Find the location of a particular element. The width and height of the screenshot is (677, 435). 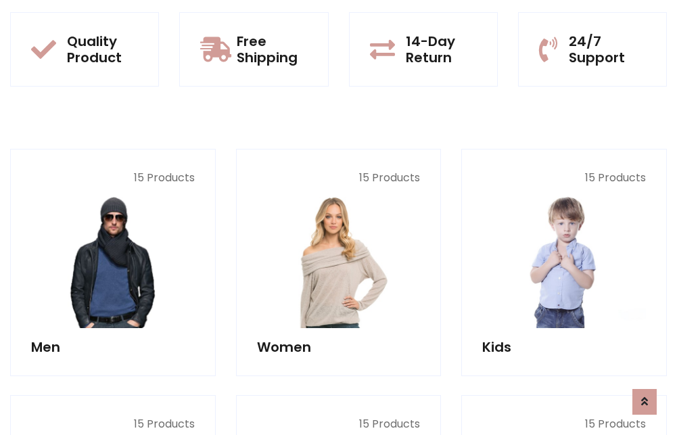

h5: Quality Product is located at coordinates (102, 49).